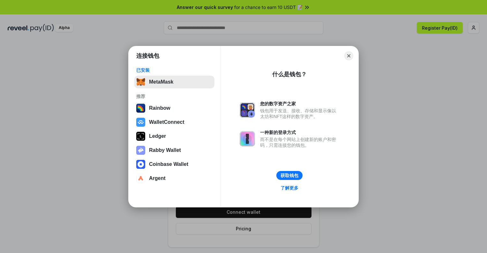 Image resolution: width=487 pixels, height=253 pixels. Describe the element at coordinates (289, 175) in the screenshot. I see `div: 获取钱包` at that location.